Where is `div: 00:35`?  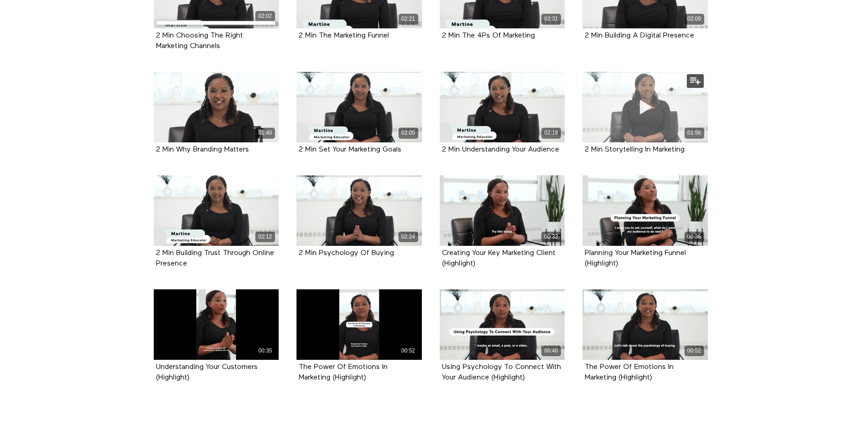 div: 00:35 is located at coordinates (265, 350).